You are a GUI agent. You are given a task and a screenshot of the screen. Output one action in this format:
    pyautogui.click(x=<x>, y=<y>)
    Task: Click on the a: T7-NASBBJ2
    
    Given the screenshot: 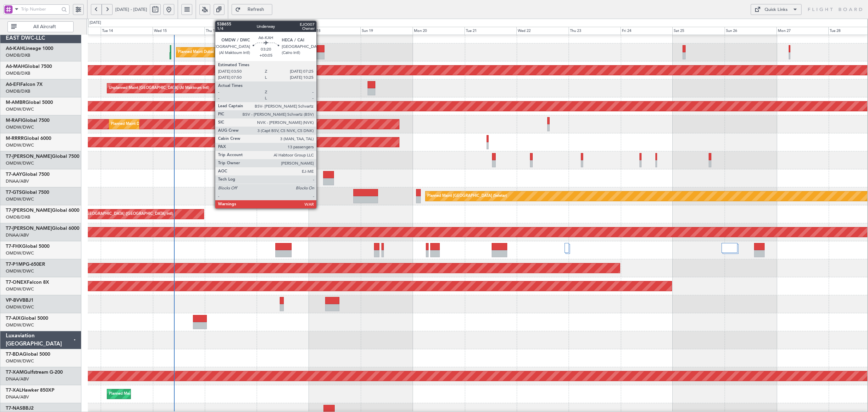 What is the action you would take?
    pyautogui.click(x=20, y=408)
    